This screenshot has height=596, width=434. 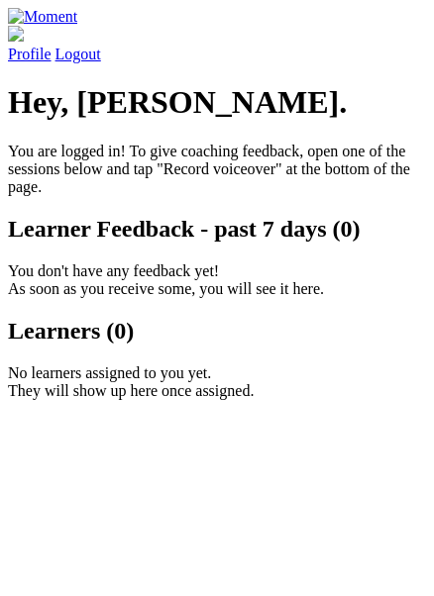 I want to click on p: You are logged in! To give coaching feedback, open one of the sessions below and tap "Record voic..., so click(x=217, y=169).